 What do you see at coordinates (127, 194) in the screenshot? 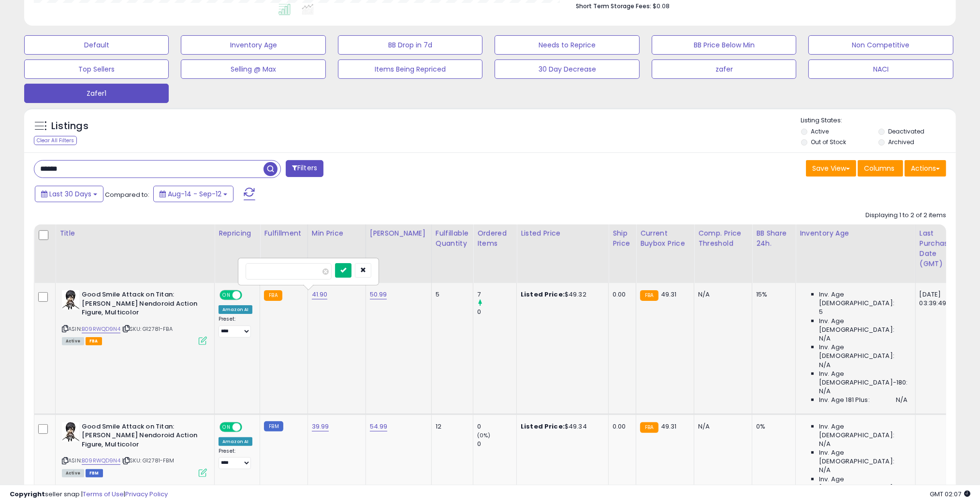
I see `span: Compared to:` at bounding box center [127, 194].